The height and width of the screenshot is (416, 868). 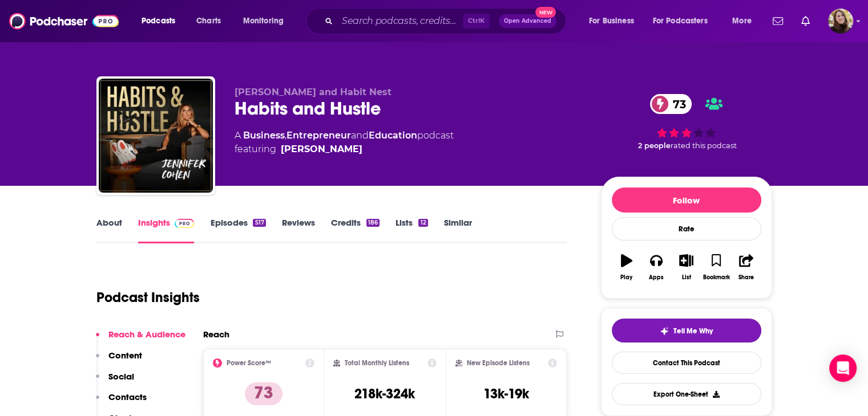 I want to click on img: User Profile, so click(x=840, y=21).